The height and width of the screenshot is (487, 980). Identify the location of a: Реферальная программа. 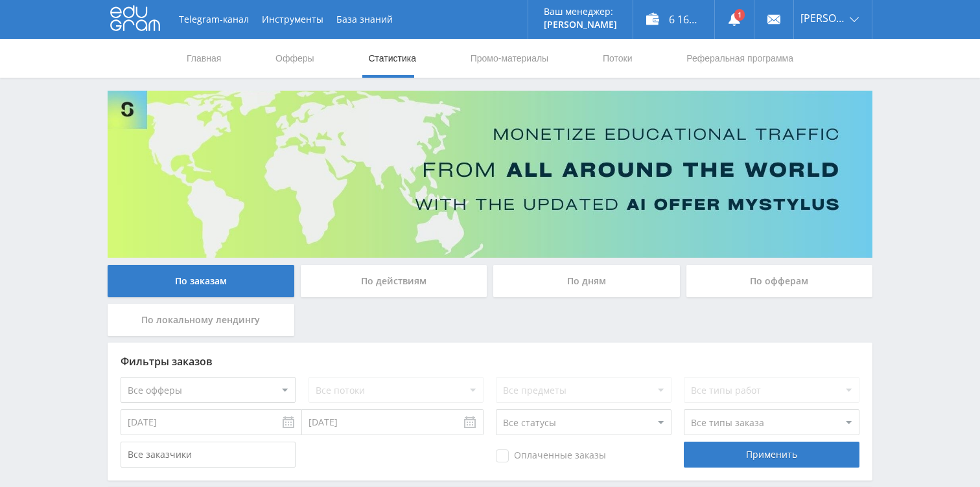
(740, 59).